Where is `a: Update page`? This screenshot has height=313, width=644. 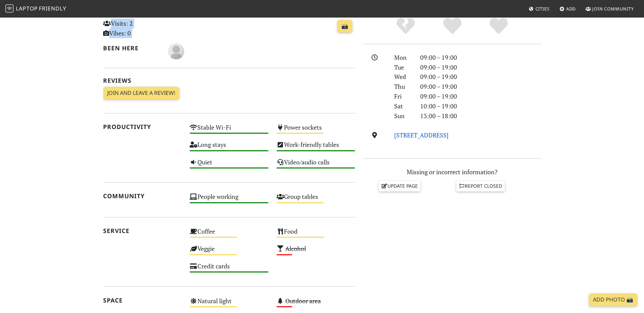 a: Update page is located at coordinates (400, 186).